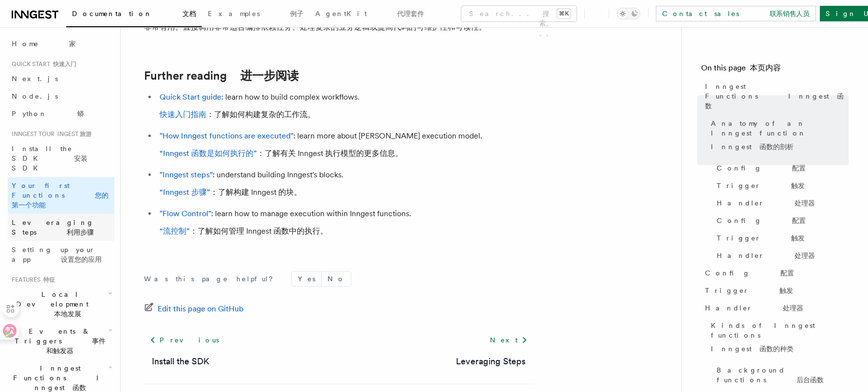 The height and width of the screenshot is (392, 868). Describe the element at coordinates (775, 70) in the screenshot. I see `h4: On this page` at that location.